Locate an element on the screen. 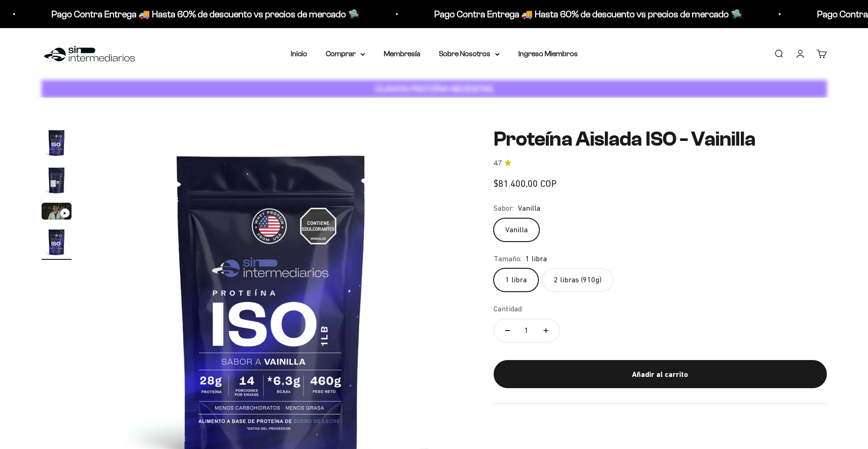 This screenshot has height=449, width=868. h1: Proteína Aislada ISO - Vainilla is located at coordinates (660, 139).